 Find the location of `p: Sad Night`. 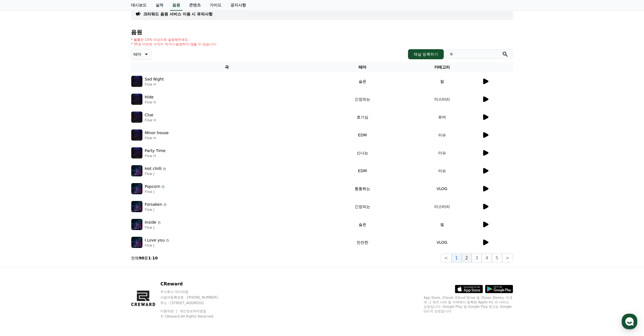

p: Sad Night is located at coordinates (154, 79).